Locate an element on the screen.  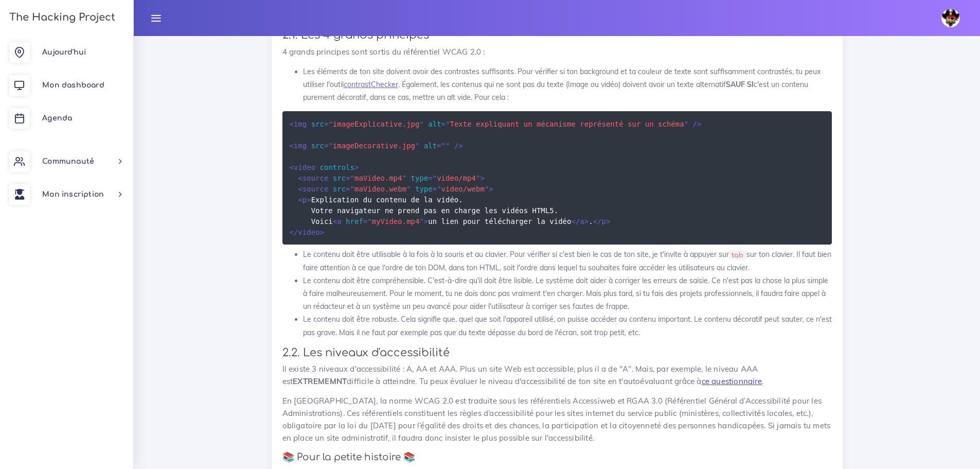
span: myVideo.mp4 is located at coordinates (393, 221).